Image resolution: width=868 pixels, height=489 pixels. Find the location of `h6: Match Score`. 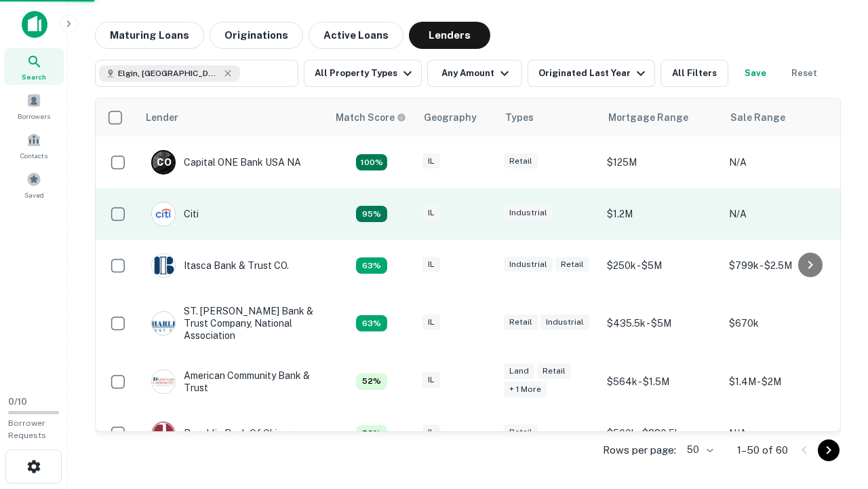

h6: Match Score is located at coordinates (369, 118).